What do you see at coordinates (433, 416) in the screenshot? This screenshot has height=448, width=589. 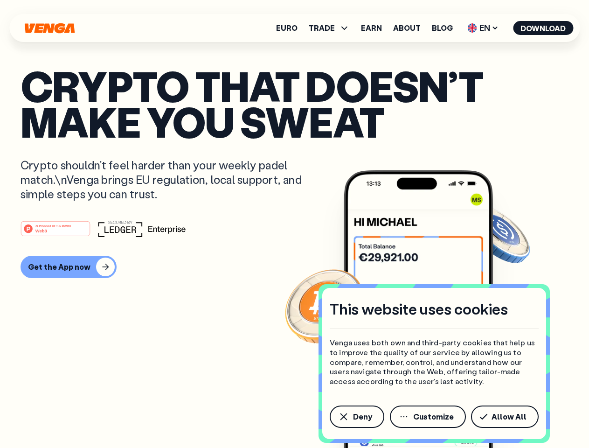 I see `span: Customize` at bounding box center [433, 416].